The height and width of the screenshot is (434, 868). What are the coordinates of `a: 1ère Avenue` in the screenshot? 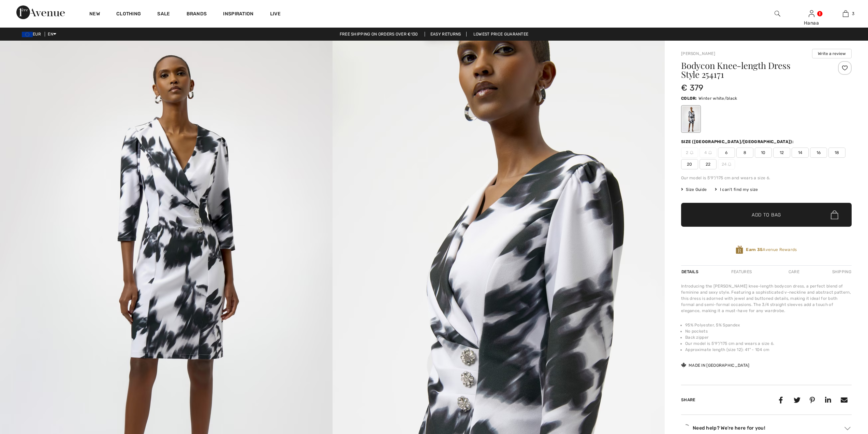 It's located at (40, 13).